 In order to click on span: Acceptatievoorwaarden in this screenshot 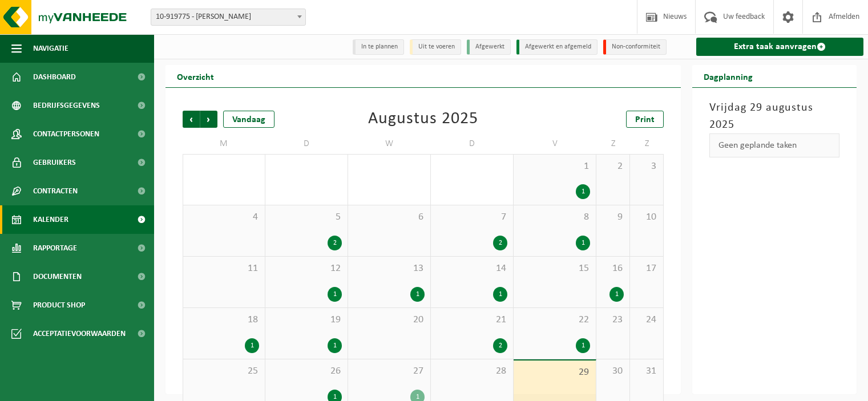, I will do `click(79, 334)`.